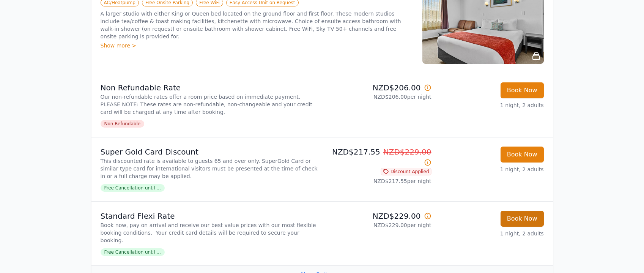 This screenshot has height=273, width=644. What do you see at coordinates (210, 87) in the screenshot?
I see `p: Non Refundable Rate` at bounding box center [210, 87].